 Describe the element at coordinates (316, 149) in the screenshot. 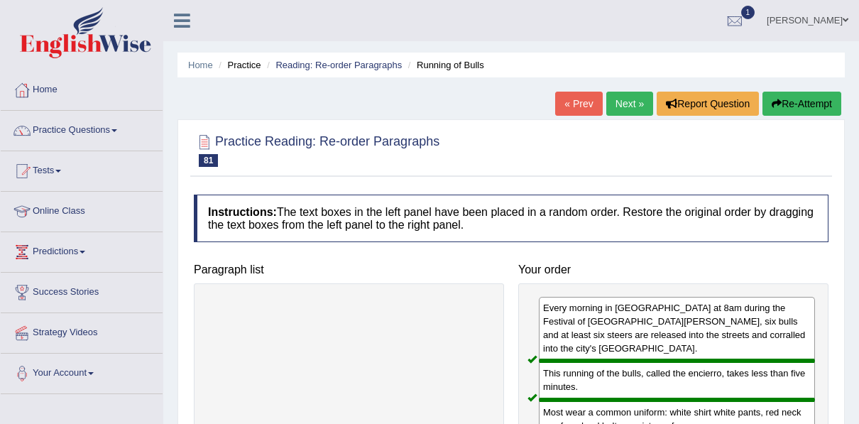

I see `h2: Practice Reading: Re-order Paragraphs` at that location.